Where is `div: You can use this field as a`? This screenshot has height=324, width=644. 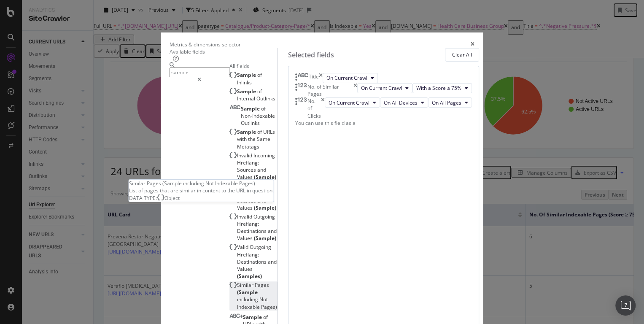 div: You can use this field as a is located at coordinates (383, 123).